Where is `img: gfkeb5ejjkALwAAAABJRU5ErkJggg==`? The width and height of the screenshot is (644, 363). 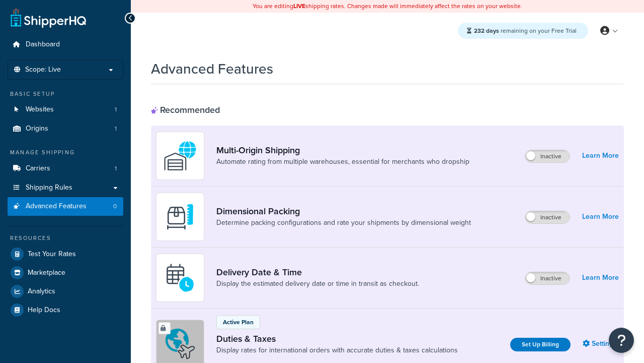
img: gfkeb5ejjkALwAAAABJRU5ErkJggg== is located at coordinates (180, 278).